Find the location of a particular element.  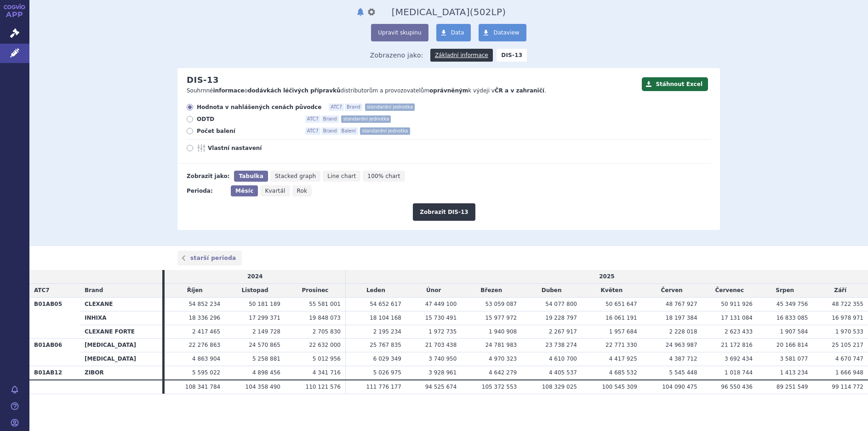

span: 17 131 084 is located at coordinates (737, 318).